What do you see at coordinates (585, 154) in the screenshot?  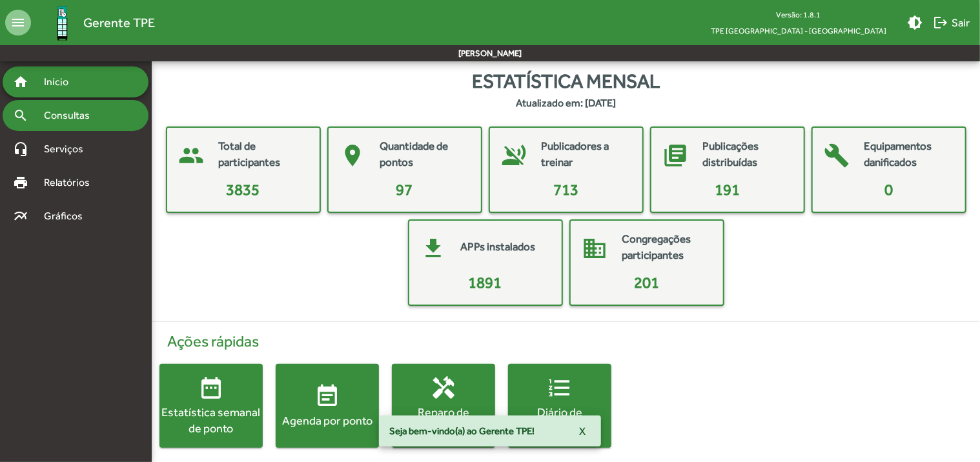 I see `mat-card-title: Publicadores a treinar` at bounding box center [585, 154].